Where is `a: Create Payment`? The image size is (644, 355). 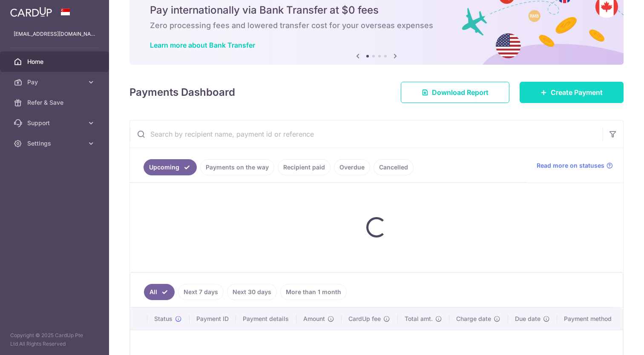 a: Create Payment is located at coordinates (571, 92).